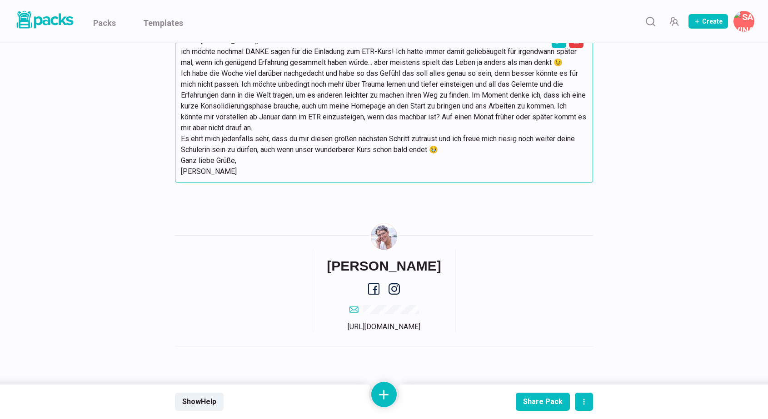 The width and height of the screenshot is (768, 419). What do you see at coordinates (44, 21) in the screenshot?
I see `a: Packs logo` at bounding box center [44, 21].